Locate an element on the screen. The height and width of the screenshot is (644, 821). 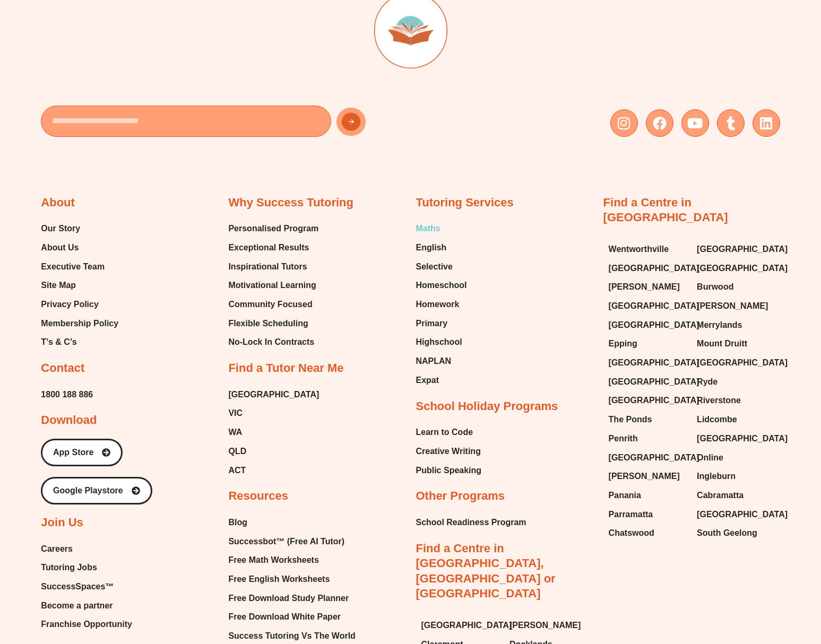
a: Highschool is located at coordinates (442, 342).